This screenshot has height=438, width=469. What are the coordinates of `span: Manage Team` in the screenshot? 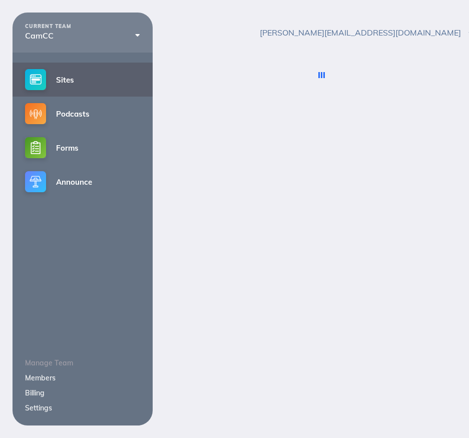 It's located at (49, 363).